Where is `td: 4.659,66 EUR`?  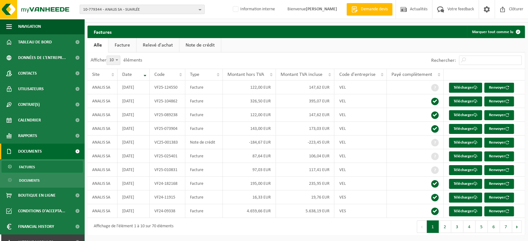
td: 4.659,66 EUR is located at coordinates (249, 211).